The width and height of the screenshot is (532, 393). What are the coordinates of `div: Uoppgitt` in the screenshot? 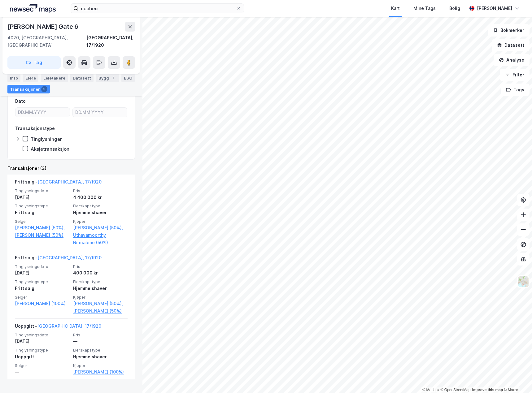 It's located at (42, 357).